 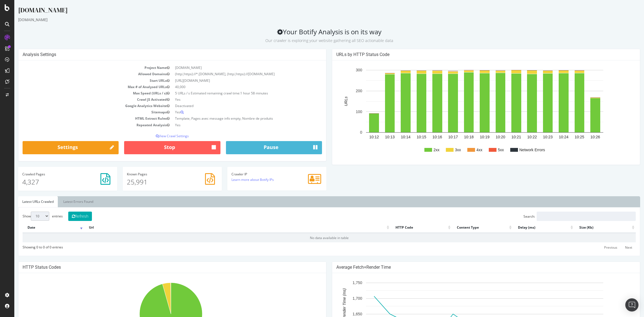 I want to click on text: 1,750, so click(x=343, y=283).